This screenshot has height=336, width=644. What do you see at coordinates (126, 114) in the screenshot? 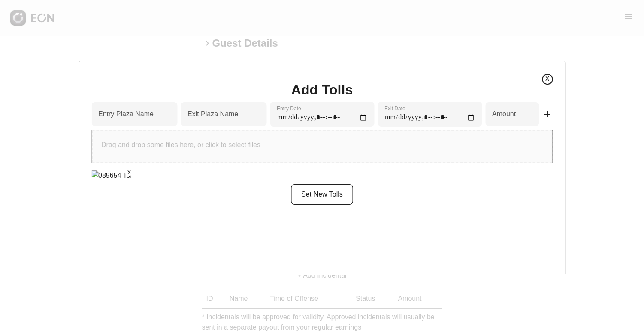
I see `label: Entry Plaza Name` at bounding box center [126, 114].